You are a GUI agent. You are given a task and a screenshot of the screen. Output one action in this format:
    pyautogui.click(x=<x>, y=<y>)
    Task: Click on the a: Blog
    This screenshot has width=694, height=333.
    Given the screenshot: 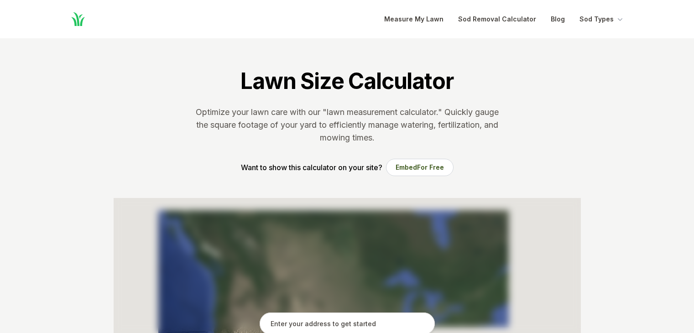 What is the action you would take?
    pyautogui.click(x=557, y=19)
    